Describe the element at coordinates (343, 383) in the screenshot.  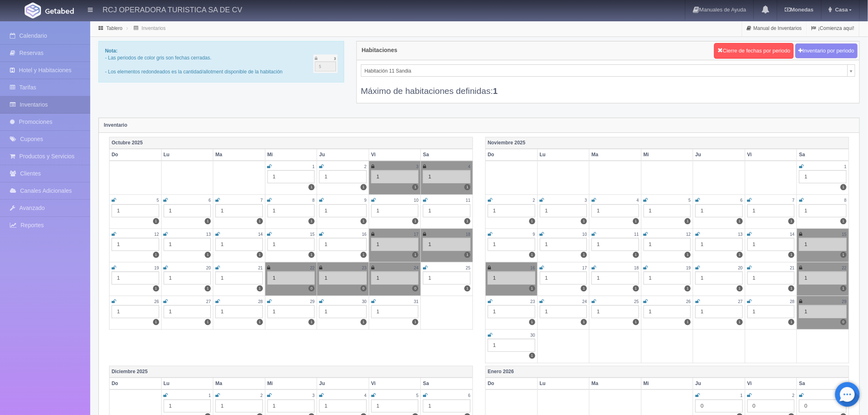
I see `th: Ju` at that location.